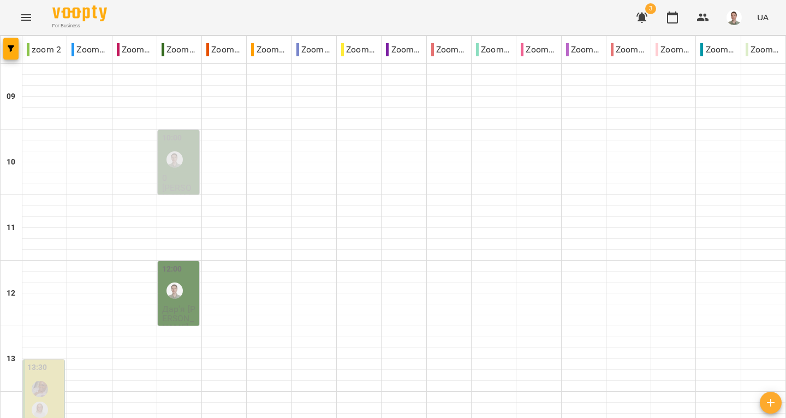  Describe the element at coordinates (26, 17) in the screenshot. I see `button: Menu` at that location.